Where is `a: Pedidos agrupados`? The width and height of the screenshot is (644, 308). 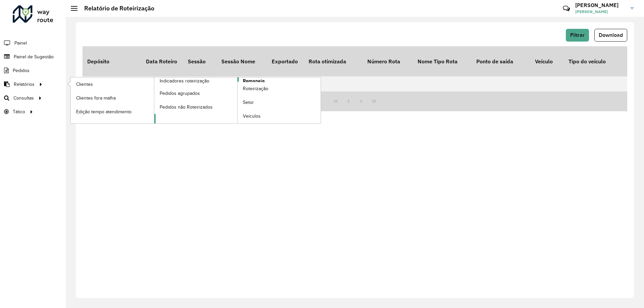
a: Pedidos agrupados is located at coordinates (196, 93).